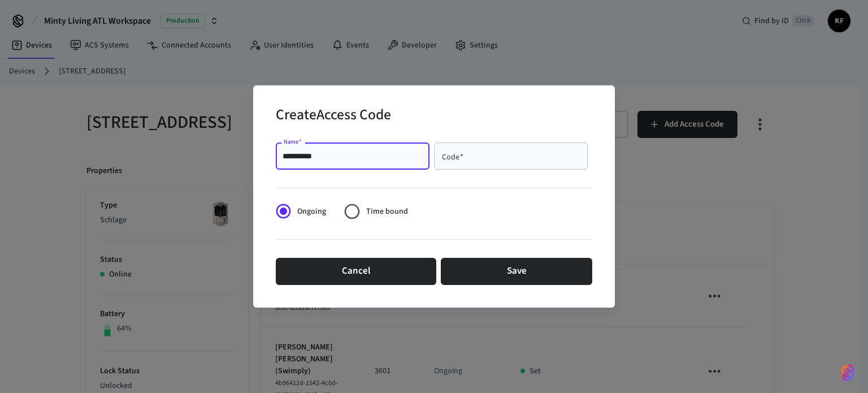  What do you see at coordinates (333, 116) in the screenshot?
I see `h2: Create Access Code` at bounding box center [333, 116].